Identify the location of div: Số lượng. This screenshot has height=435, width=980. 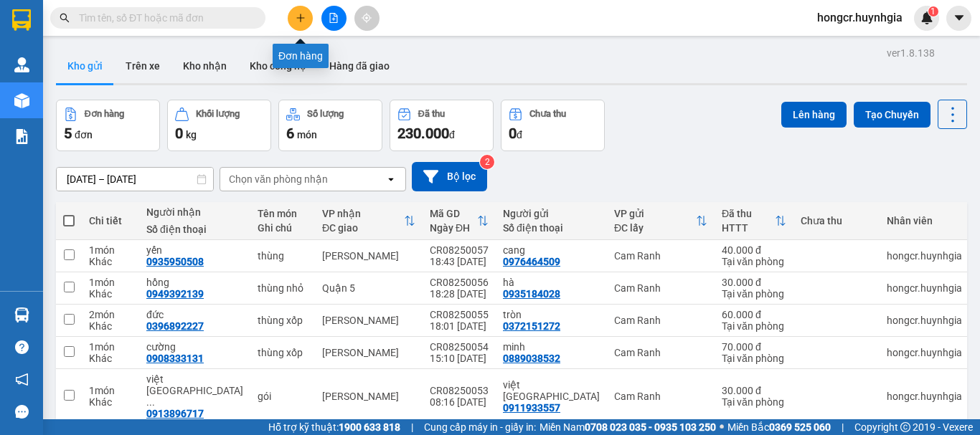
(325, 114).